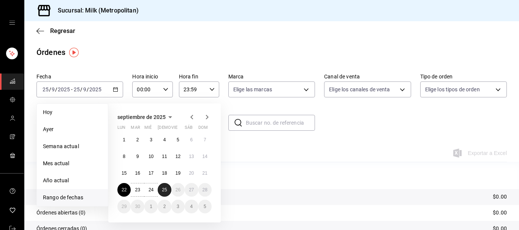 Image resolution: width=519 pixels, height=230 pixels. What do you see at coordinates (205, 157) in the screenshot?
I see `abbr: 14 de septiembre de 2025` at bounding box center [205, 157].